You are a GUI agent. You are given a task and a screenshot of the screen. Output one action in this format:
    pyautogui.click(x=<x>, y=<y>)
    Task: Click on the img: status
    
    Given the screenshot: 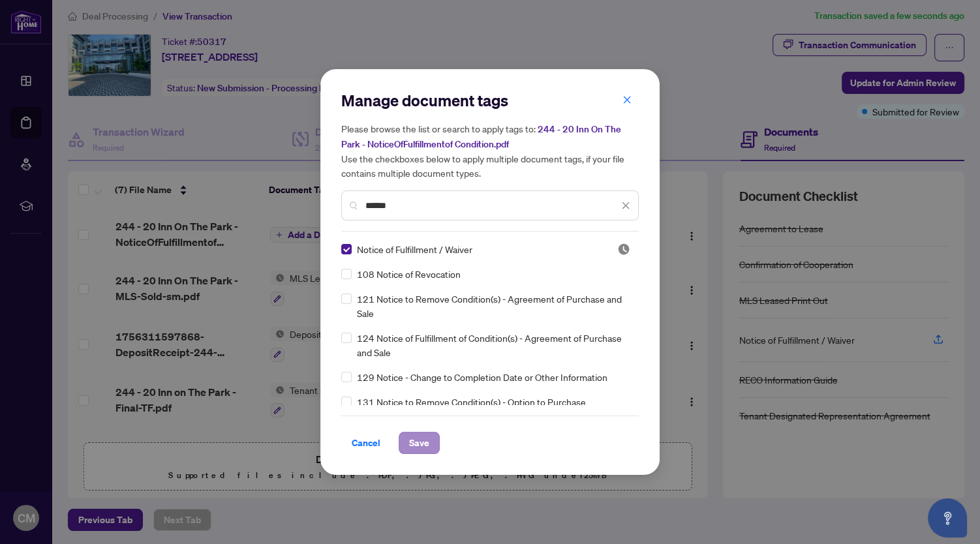 What is the action you would take?
    pyautogui.click(x=624, y=249)
    